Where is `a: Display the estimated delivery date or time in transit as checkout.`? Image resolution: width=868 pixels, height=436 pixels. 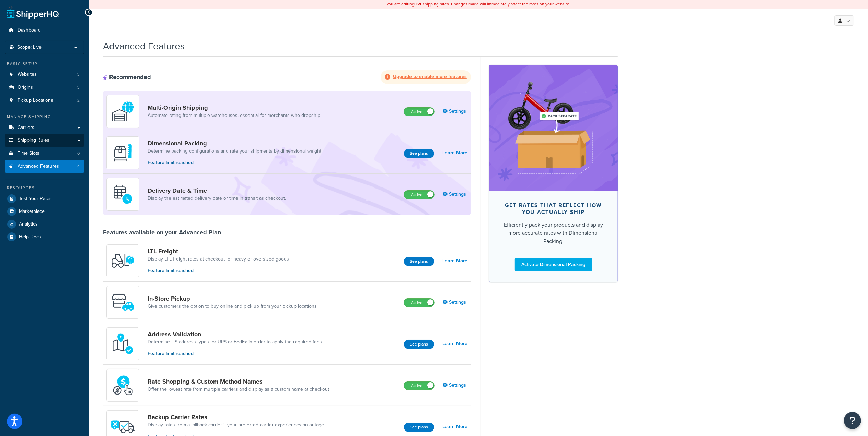 a: Display the estimated delivery date or time in transit as checkout. is located at coordinates (216, 198).